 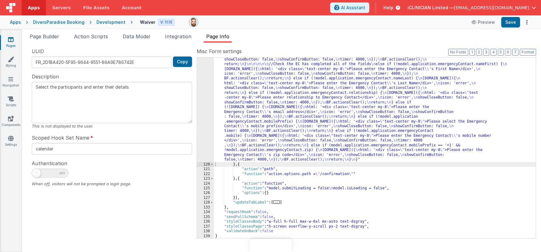 What do you see at coordinates (44, 36) in the screenshot?
I see `span: Page Builder` at bounding box center [44, 36].